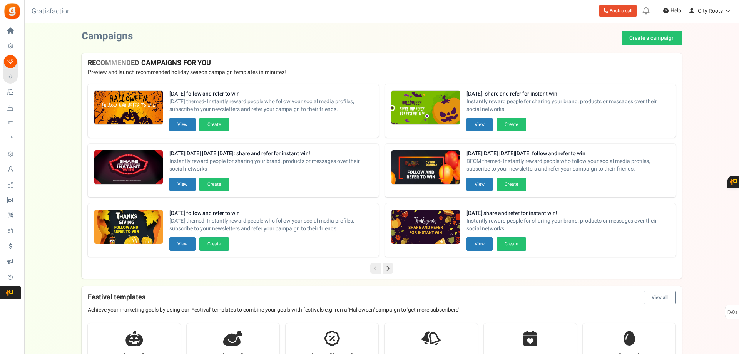  Describe the element at coordinates (382, 310) in the screenshot. I see `p: Achieve your marketing goals by using our 'Festival' templates to combine your goals with festiva...` at that location.